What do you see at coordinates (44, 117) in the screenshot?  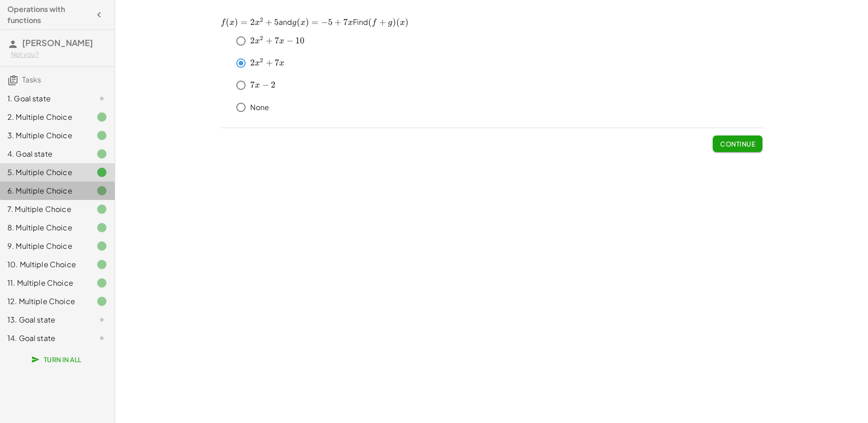 I see `div: 2. Multiple Choice` at bounding box center [44, 117].